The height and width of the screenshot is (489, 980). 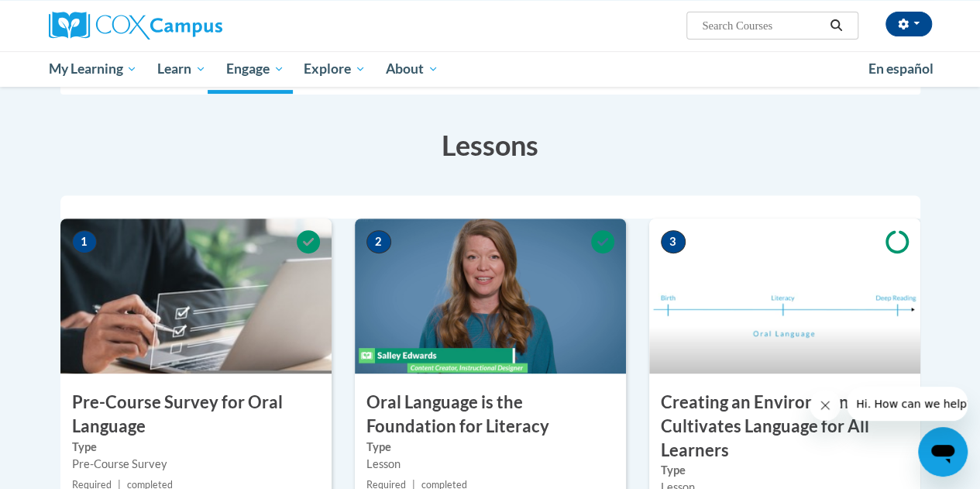 I want to click on span: Explore, so click(x=335, y=69).